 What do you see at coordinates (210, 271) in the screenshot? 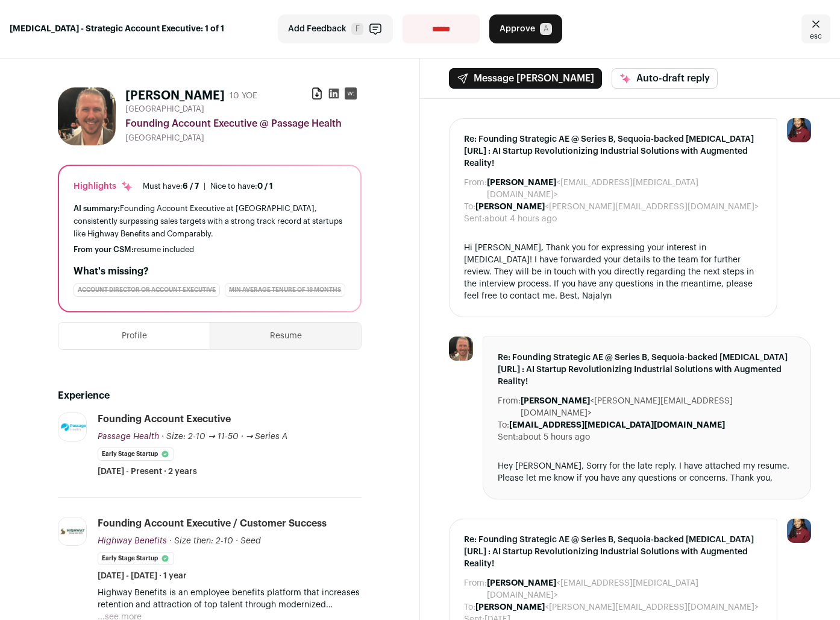
I see `h2: What's missing?` at bounding box center [210, 271].